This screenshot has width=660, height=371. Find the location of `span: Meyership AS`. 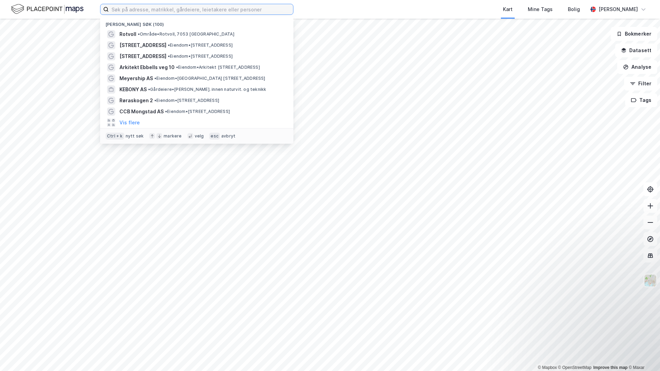

span: Meyership AS is located at coordinates (136, 78).